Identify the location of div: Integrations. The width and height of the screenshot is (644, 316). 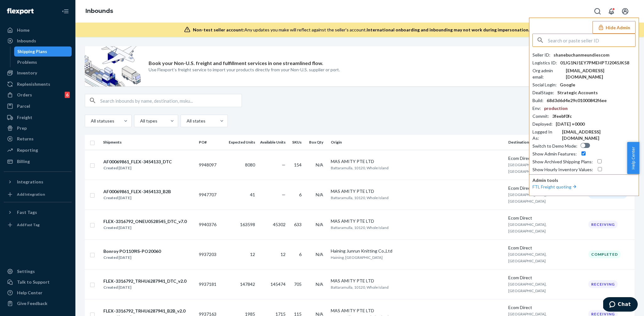
(30, 182).